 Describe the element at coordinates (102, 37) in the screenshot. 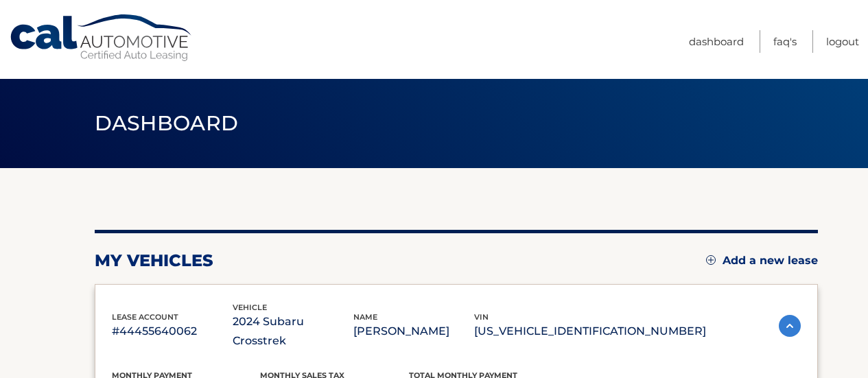

I see `a: Cal Automotive` at that location.